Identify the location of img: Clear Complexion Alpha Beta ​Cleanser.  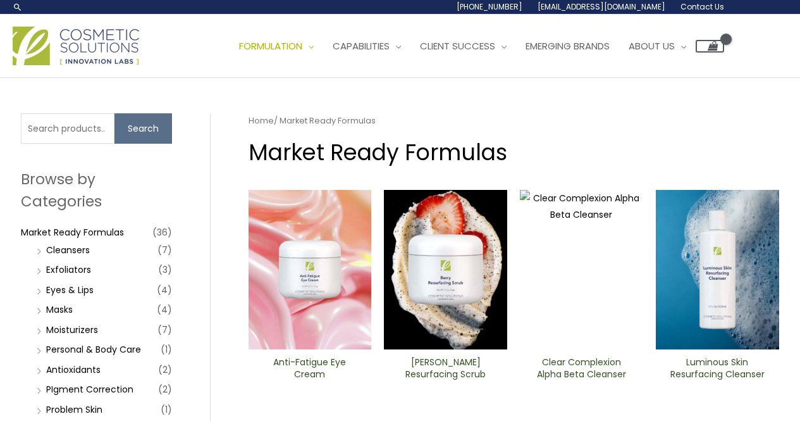
(581, 270).